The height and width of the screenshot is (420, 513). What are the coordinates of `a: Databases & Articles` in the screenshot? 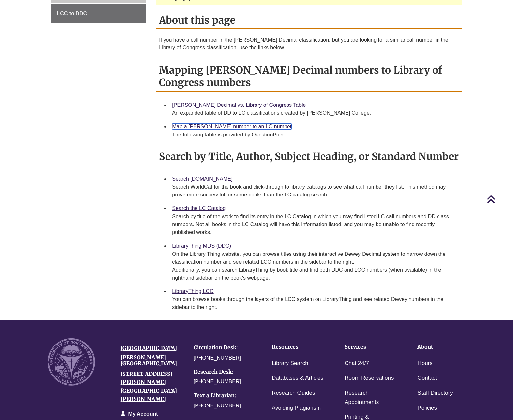 It's located at (298, 378).